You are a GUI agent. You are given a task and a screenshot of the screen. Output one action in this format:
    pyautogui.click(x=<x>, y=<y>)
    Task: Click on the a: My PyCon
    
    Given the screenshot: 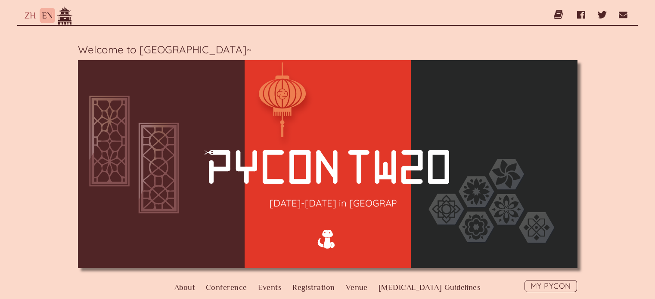 What is the action you would take?
    pyautogui.click(x=551, y=286)
    